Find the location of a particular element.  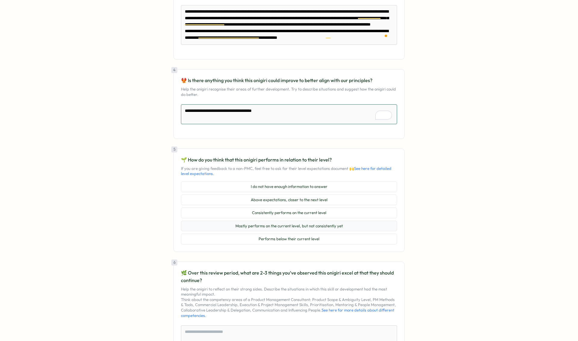

div: 5 is located at coordinates (174, 150).